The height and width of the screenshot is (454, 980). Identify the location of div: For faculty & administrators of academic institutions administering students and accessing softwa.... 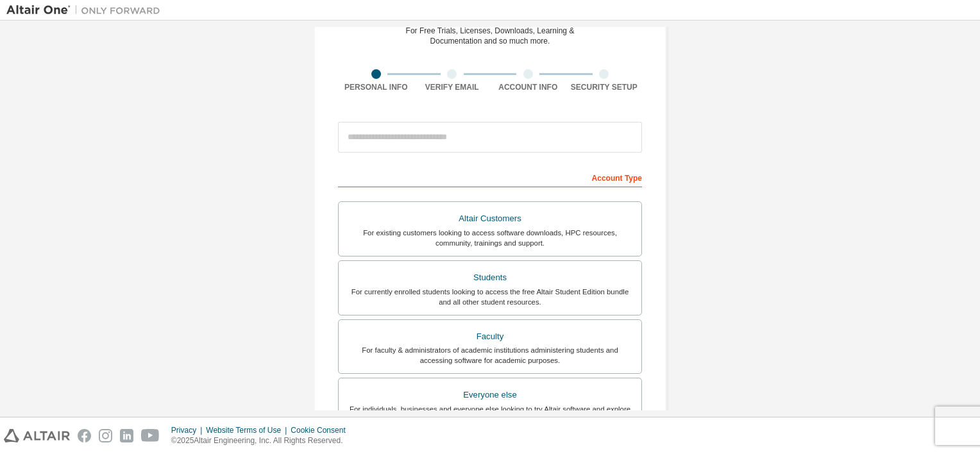
(490, 355).